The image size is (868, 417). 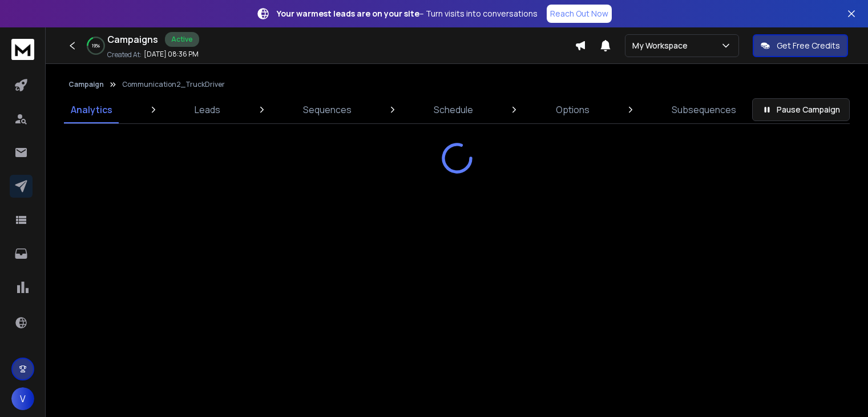 I want to click on a: Leads, so click(x=207, y=110).